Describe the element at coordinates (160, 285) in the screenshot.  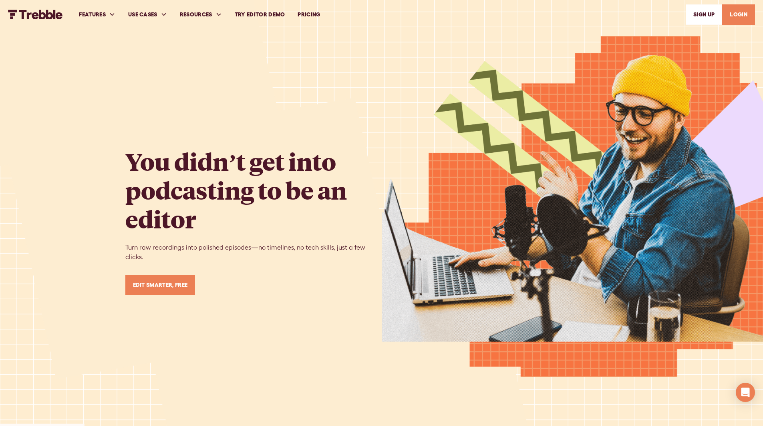
I see `a: Edit Smarter, Free` at that location.